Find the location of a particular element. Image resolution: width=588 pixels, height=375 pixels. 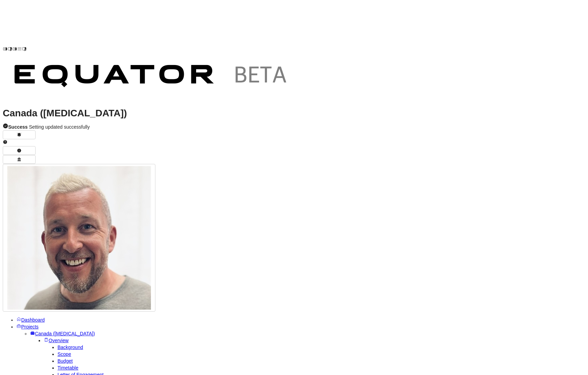

span: Background is located at coordinates (70, 348).